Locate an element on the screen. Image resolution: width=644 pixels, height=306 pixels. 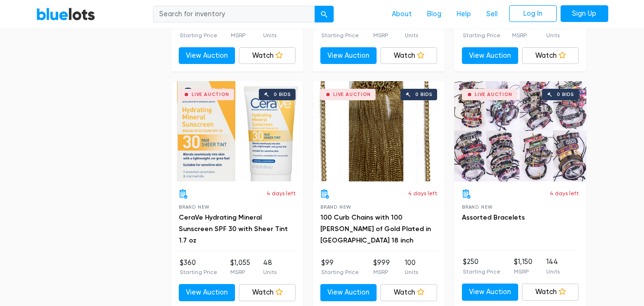
li: 17 is located at coordinates (412, 30).